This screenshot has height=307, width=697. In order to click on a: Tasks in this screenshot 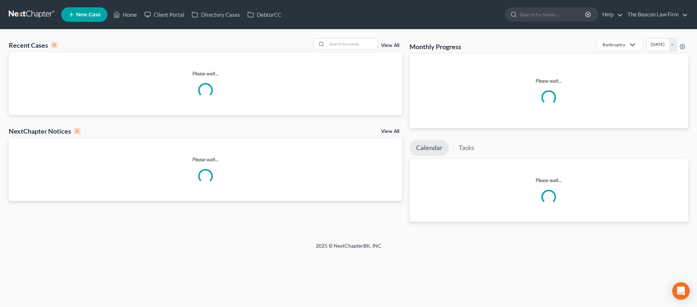, I will do `click(467, 148)`.